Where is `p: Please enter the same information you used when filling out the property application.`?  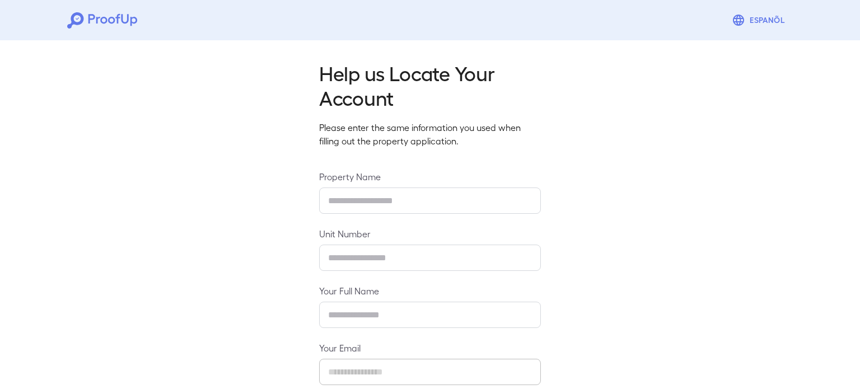 p: Please enter the same information you used when filling out the property application. is located at coordinates (430, 134).